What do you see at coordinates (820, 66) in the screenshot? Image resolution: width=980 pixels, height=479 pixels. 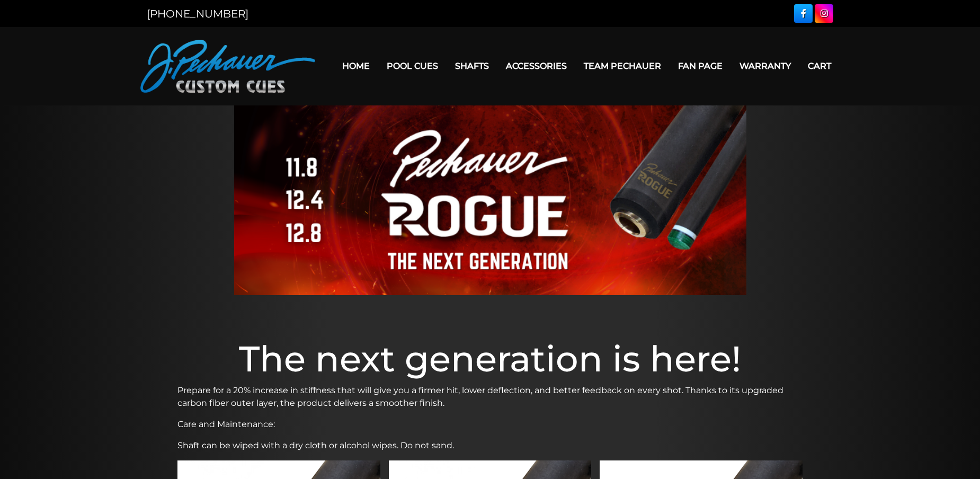 I see `a: Cart` at bounding box center [820, 66].